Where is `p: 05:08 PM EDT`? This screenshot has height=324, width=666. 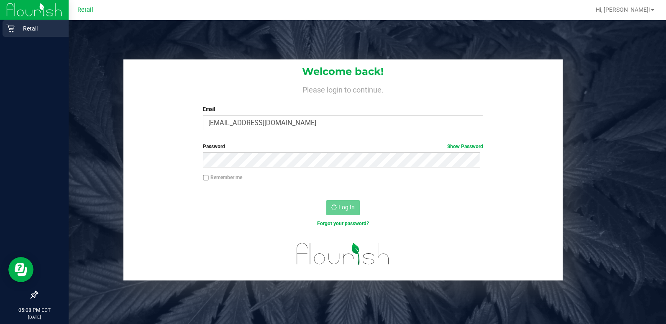
p: 05:08 PM EDT is located at coordinates (34, 310).